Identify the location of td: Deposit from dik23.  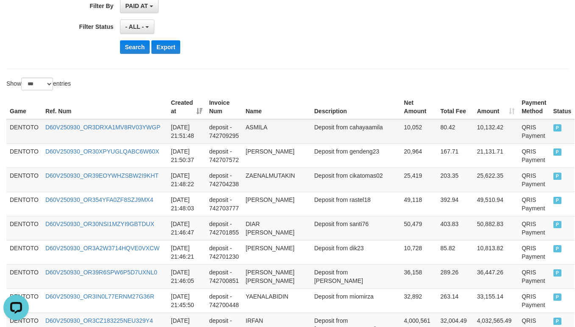
(356, 252).